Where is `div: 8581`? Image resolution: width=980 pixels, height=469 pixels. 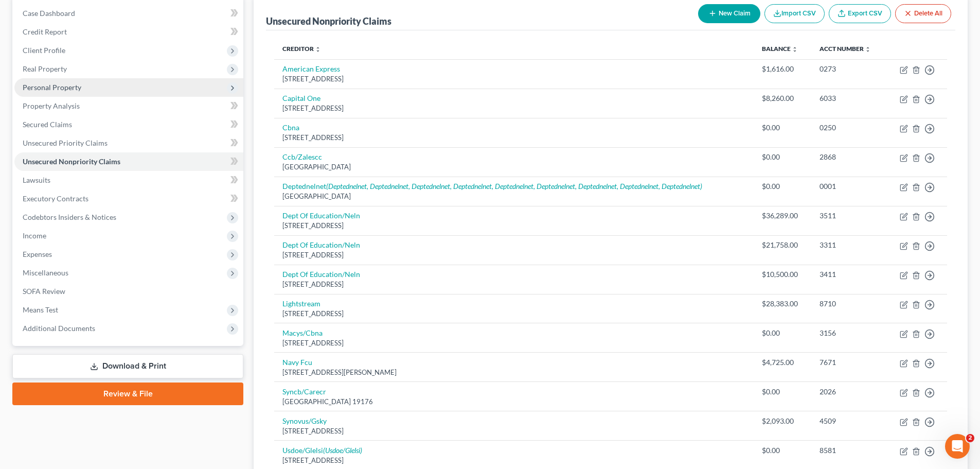 div: 8581 is located at coordinates (848, 450).